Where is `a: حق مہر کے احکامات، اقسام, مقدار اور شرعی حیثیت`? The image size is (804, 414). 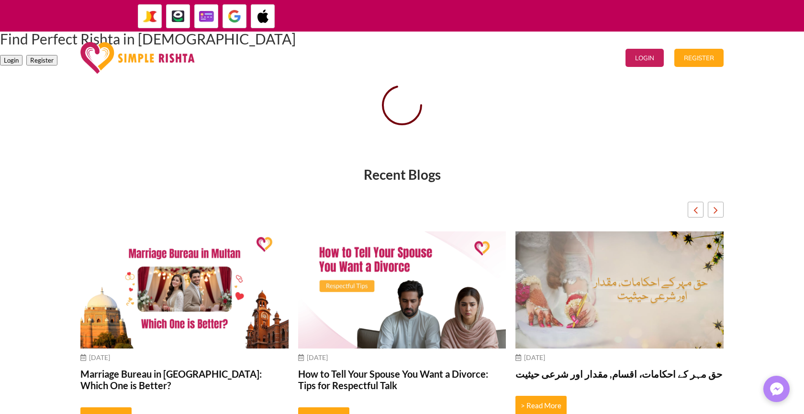
a: حق مہر کے احکامات، اقسام, مقدار اور شرعی حیثیت is located at coordinates (619, 374).